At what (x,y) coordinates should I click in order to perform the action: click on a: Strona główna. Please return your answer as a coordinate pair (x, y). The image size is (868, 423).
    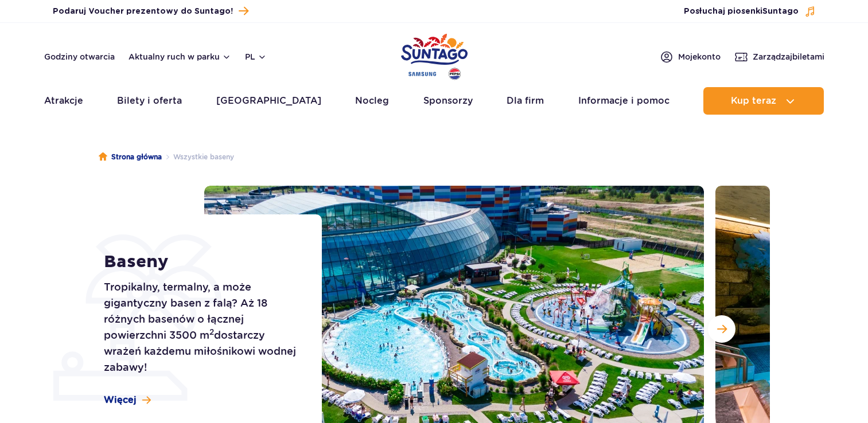
    Looking at the image, I should click on (130, 157).